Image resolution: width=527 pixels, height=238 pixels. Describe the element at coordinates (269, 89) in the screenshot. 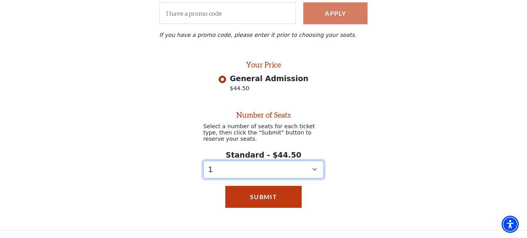

I see `p: $44.50` at that location.